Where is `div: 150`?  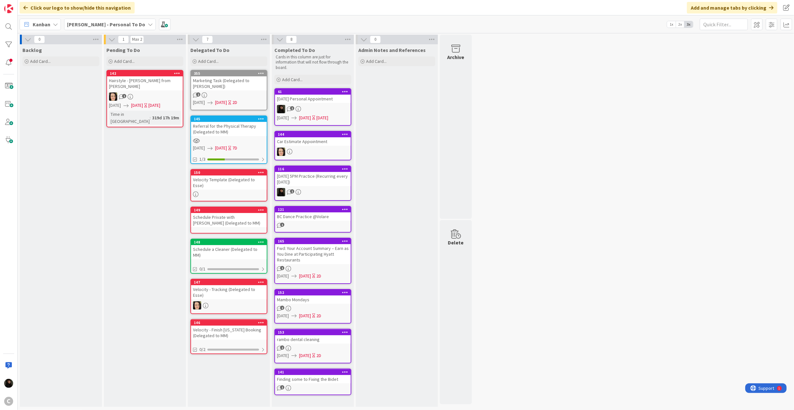 div: 150 is located at coordinates (229, 173).